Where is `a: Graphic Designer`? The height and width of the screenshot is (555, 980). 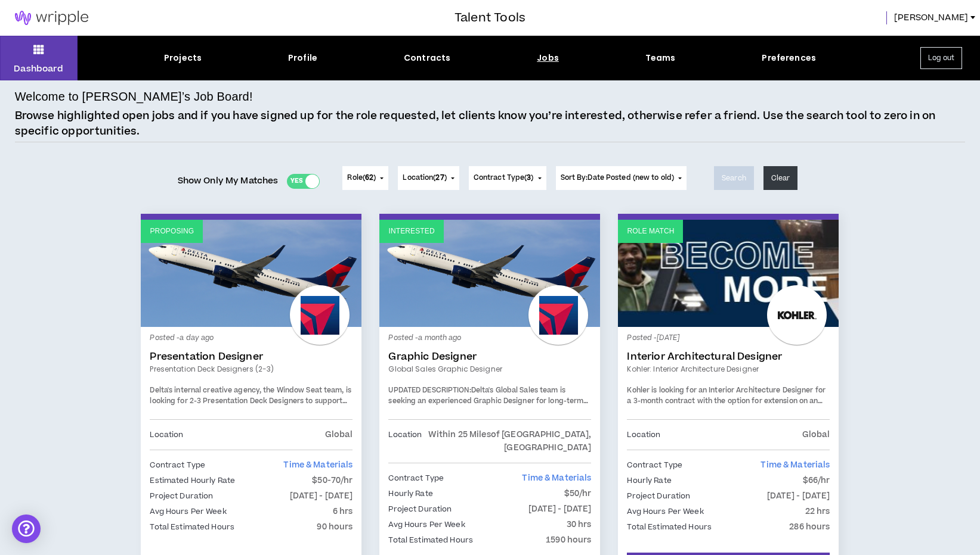 a: Graphic Designer is located at coordinates (490, 357).